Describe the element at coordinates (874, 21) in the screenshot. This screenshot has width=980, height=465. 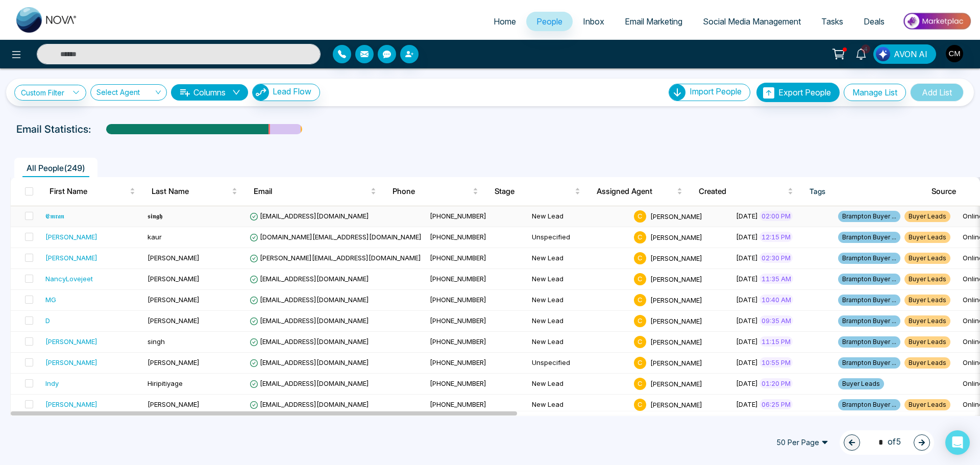
I see `span: Deals` at that location.